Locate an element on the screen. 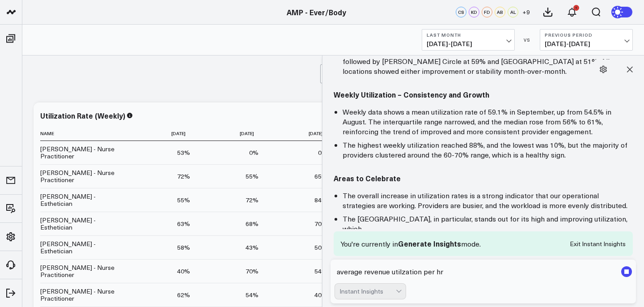  div: Utilization Rate (Weekly) is located at coordinates (82, 115).